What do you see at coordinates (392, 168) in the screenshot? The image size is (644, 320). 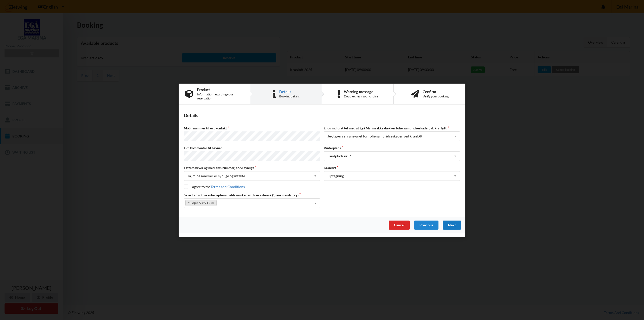 I see `label: Kranløft` at bounding box center [392, 168].